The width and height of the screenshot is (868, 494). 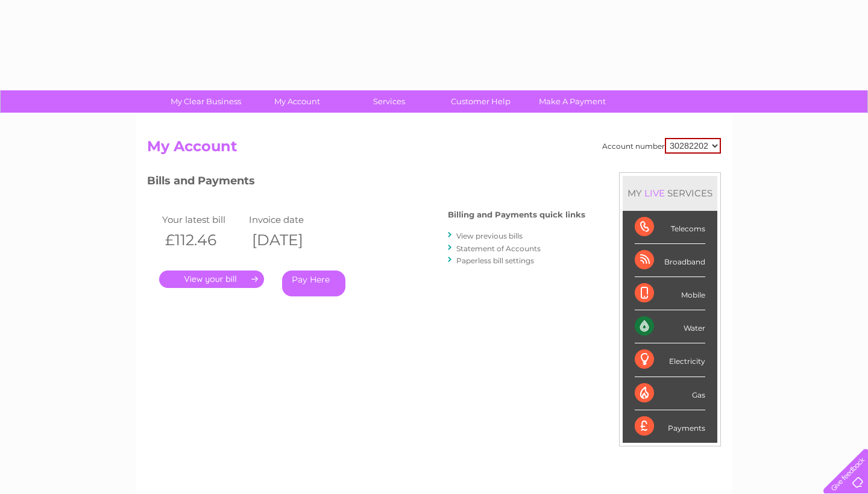 I want to click on div: Telecoms, so click(x=670, y=227).